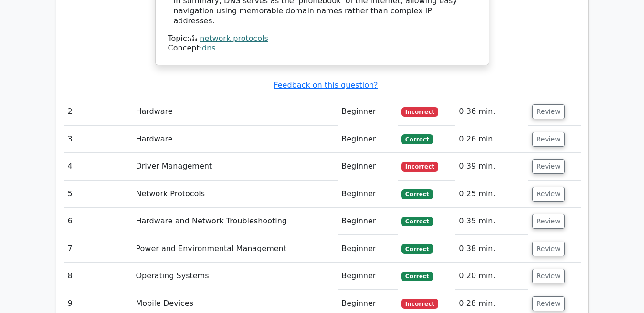 The height and width of the screenshot is (313, 644). Describe the element at coordinates (98, 111) in the screenshot. I see `td: 2` at that location.